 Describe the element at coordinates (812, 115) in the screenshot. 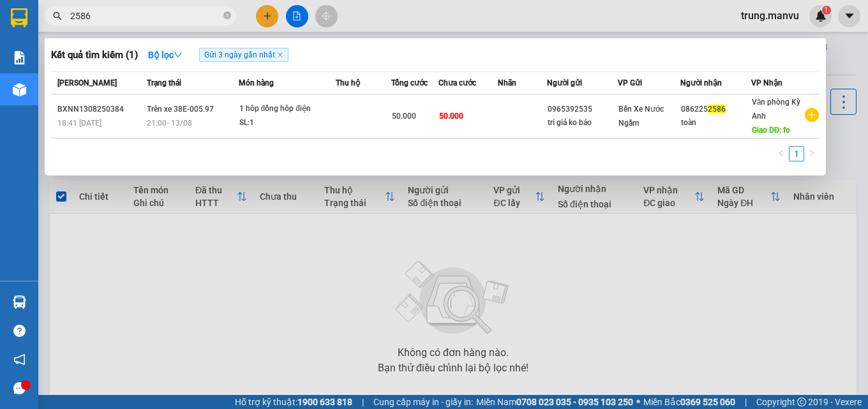

I see `span: plus-circle` at that location.